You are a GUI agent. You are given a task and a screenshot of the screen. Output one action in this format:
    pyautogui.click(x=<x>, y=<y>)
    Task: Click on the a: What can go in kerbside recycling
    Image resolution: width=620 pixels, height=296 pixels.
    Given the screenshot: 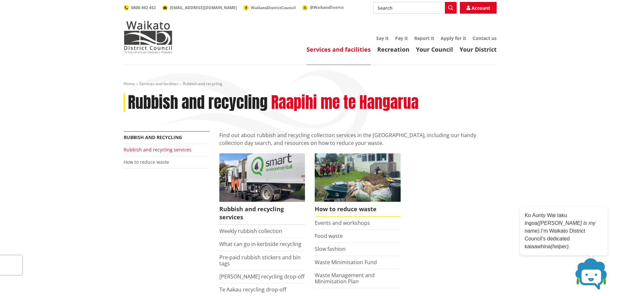 What is the action you would take?
    pyautogui.click(x=260, y=244)
    